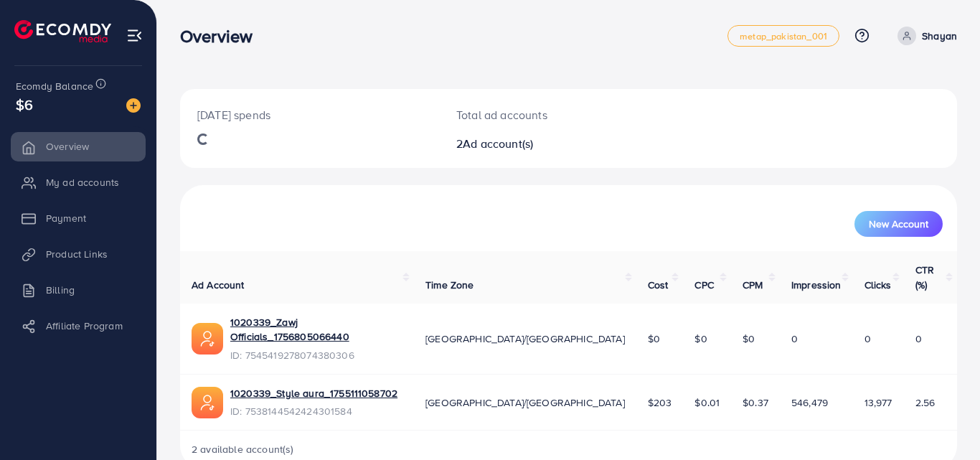 This screenshot has width=980, height=460. Describe the element at coordinates (898, 224) in the screenshot. I see `span: New Account` at that location.